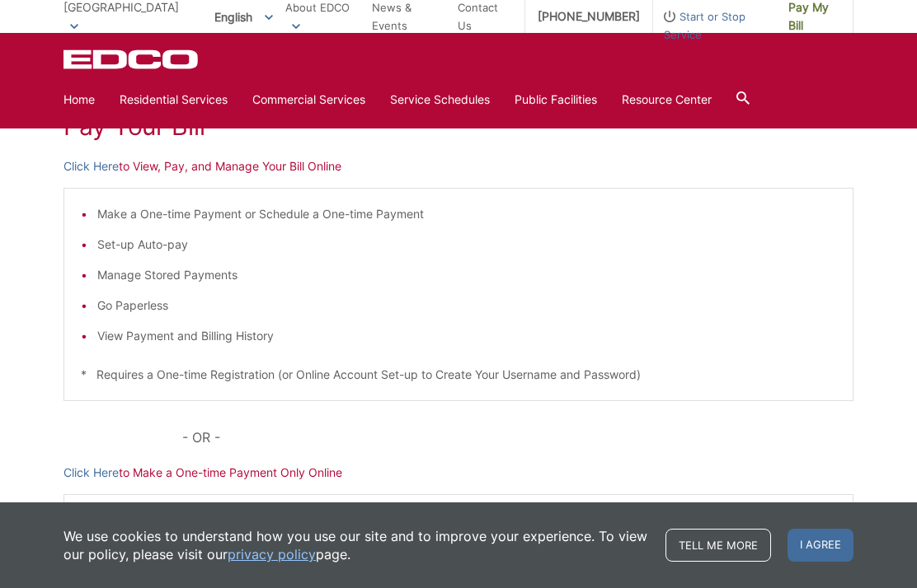 The width and height of the screenshot is (917, 588). I want to click on a: EDCD logo. Return to the homepage., so click(132, 59).